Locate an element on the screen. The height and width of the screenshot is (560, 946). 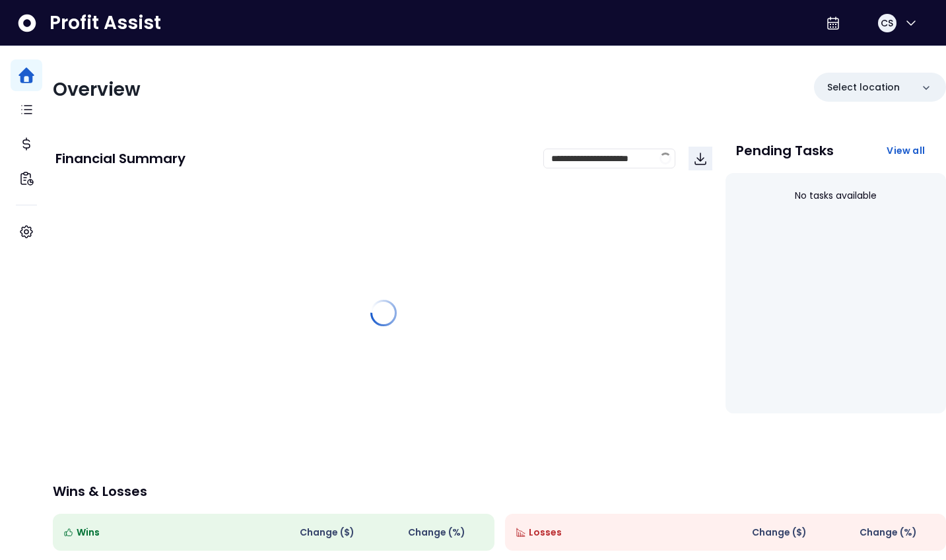
span: View all is located at coordinates (906, 151).